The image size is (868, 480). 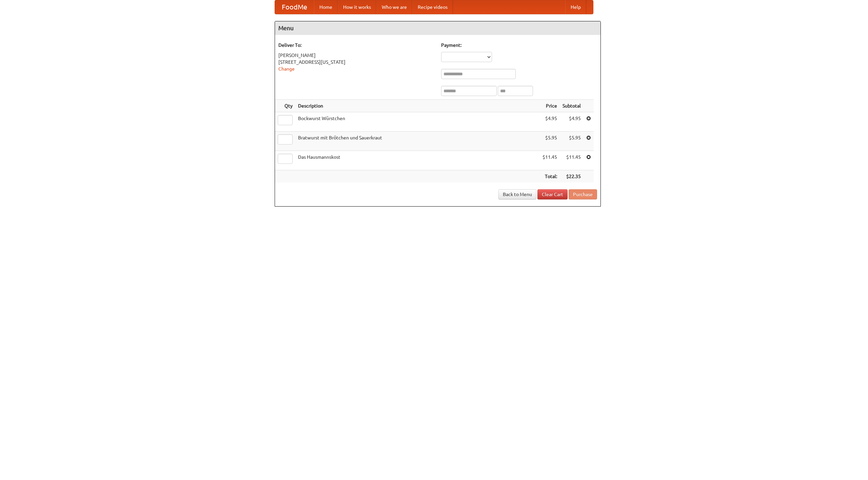 I want to click on h4: Menu, so click(x=438, y=28).